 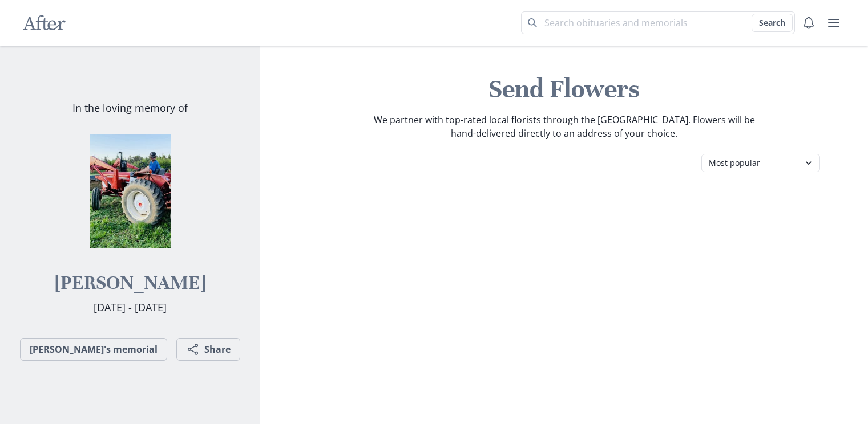 What do you see at coordinates (761, 163) in the screenshot?
I see `select: Category filter` at bounding box center [761, 163].